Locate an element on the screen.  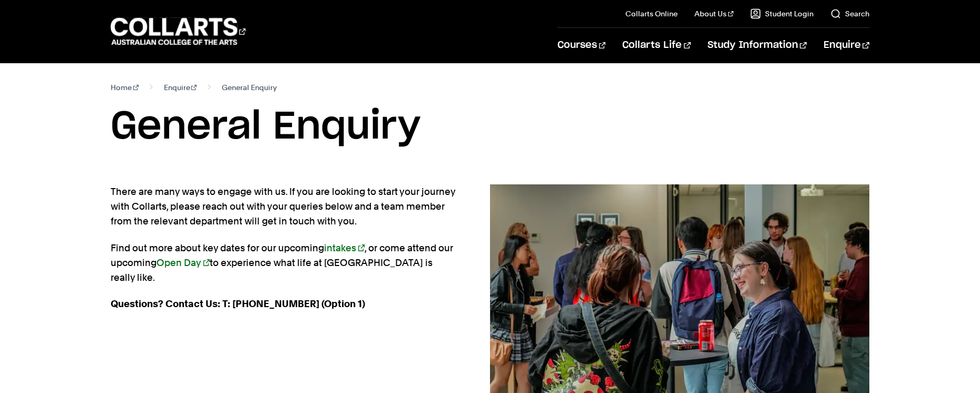
a: Collarts Life is located at coordinates (656, 45).